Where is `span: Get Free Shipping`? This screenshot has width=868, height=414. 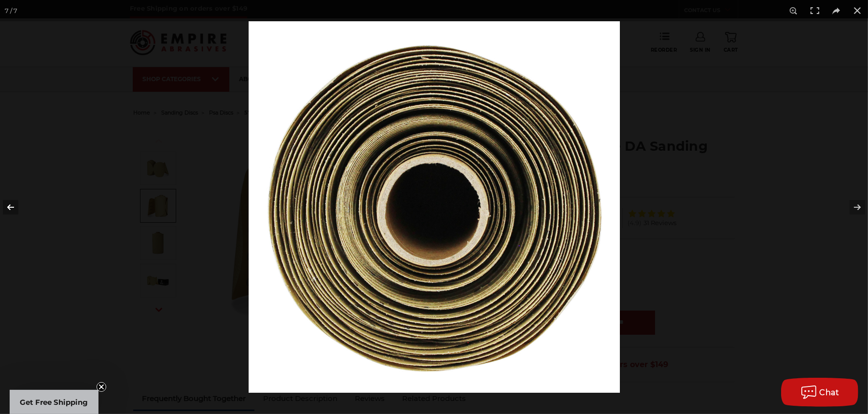 span: Get Free Shipping is located at coordinates (54, 402).